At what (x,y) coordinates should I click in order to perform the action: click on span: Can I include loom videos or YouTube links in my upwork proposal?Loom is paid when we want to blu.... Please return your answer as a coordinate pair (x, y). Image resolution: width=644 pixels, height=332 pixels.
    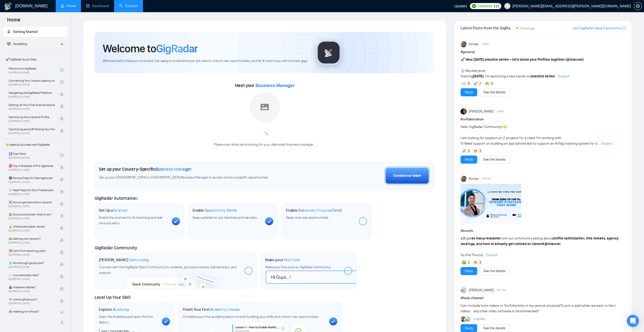
    Looking at the image, I should click on (538, 308).